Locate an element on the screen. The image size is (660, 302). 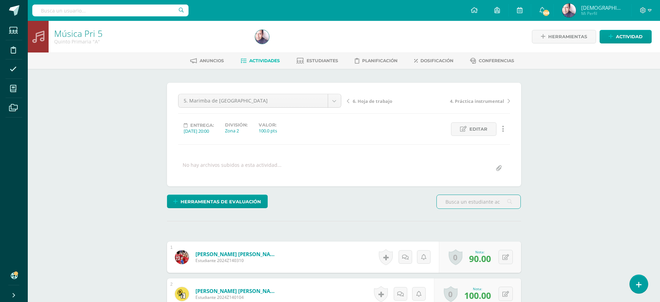
img: 68845917a4fd927e51224279cf1ee479.png is located at coordinates (182, 257).